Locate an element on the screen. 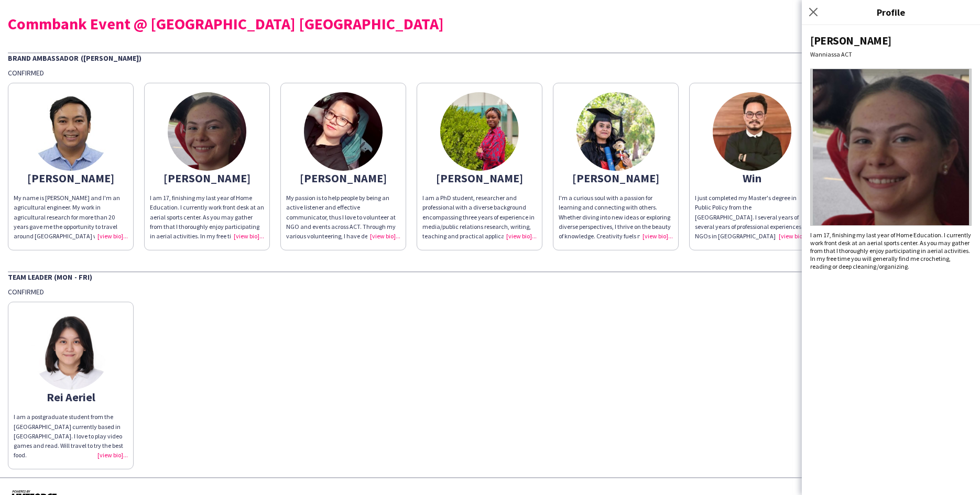  div: Wanniassa ACT is located at coordinates (891, 54).